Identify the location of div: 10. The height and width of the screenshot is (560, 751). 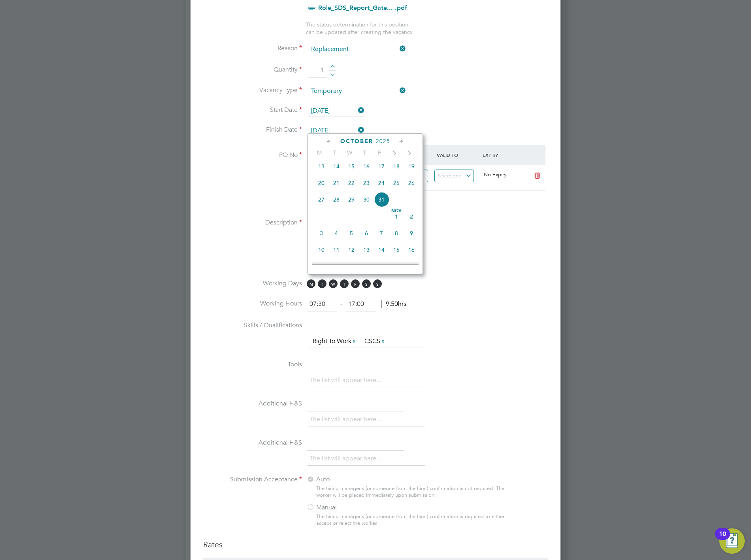
(722, 539).